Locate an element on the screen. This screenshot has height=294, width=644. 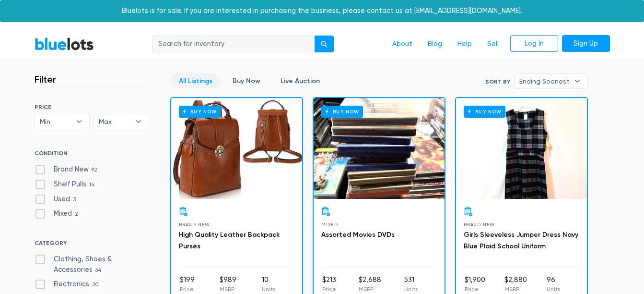
span: 20 is located at coordinates (95, 285).